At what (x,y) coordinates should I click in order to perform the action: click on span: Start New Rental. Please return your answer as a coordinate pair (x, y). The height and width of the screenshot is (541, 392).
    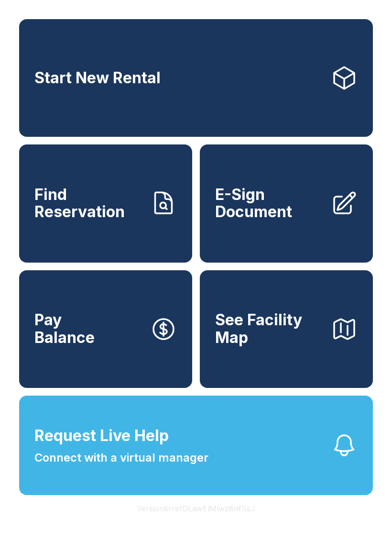
    Looking at the image, I should click on (98, 78).